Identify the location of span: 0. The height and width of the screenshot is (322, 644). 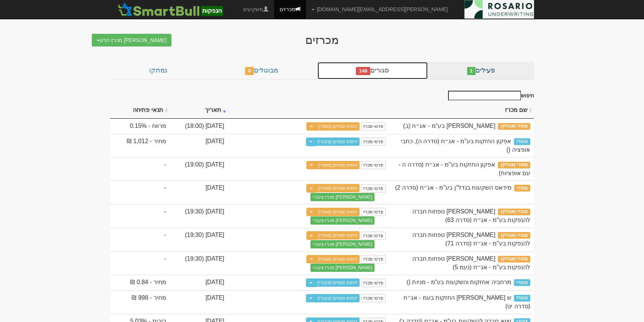
(249, 71).